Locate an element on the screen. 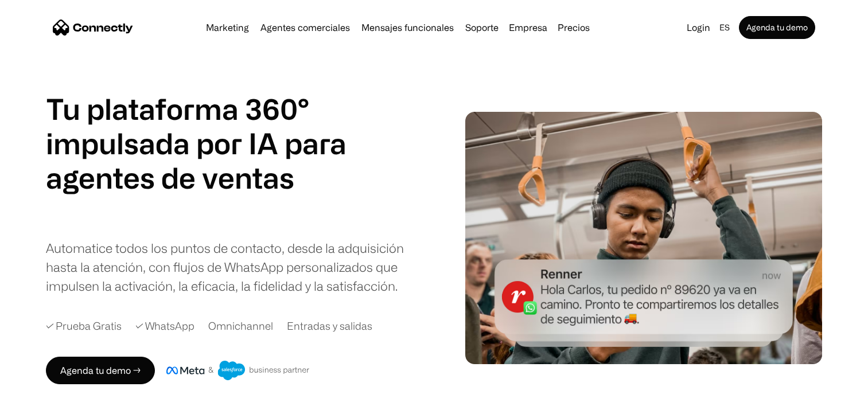 The height and width of the screenshot is (406, 868). a: Marketing is located at coordinates (227, 28).